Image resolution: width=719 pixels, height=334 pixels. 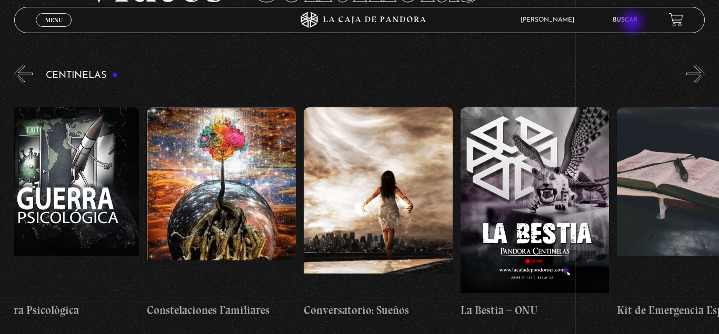 I want to click on button: Previous, so click(x=23, y=74).